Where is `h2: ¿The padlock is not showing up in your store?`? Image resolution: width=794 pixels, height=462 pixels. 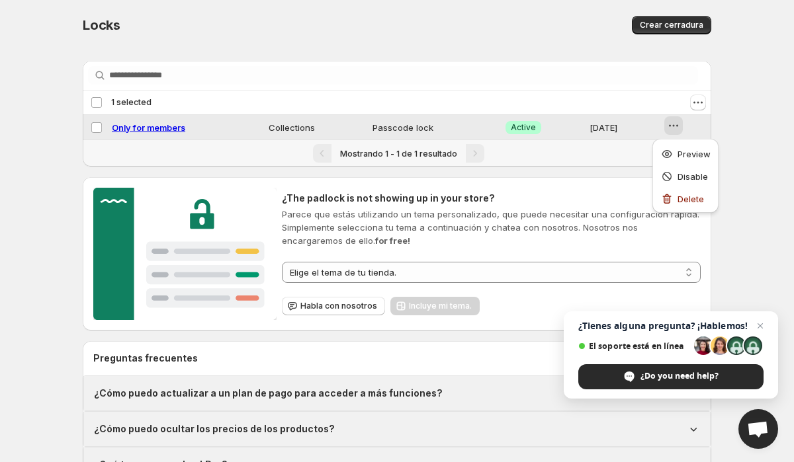 h2: ¿The padlock is not showing up in your store? is located at coordinates (491, 198).